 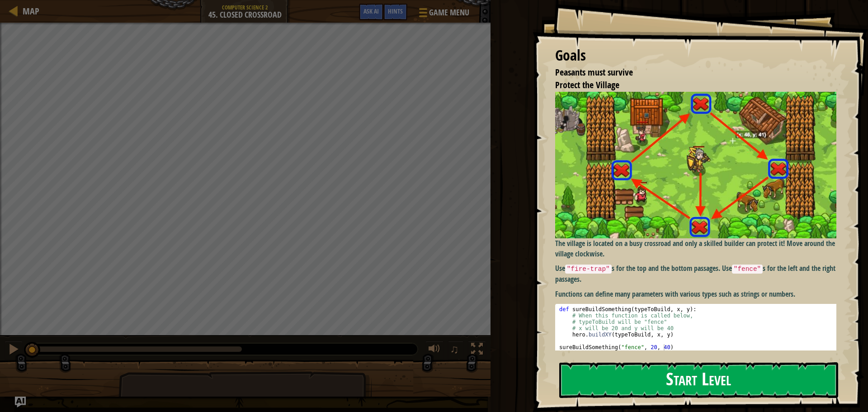 What do you see at coordinates (594, 72) in the screenshot?
I see `span: Peasants must survive` at bounding box center [594, 72].